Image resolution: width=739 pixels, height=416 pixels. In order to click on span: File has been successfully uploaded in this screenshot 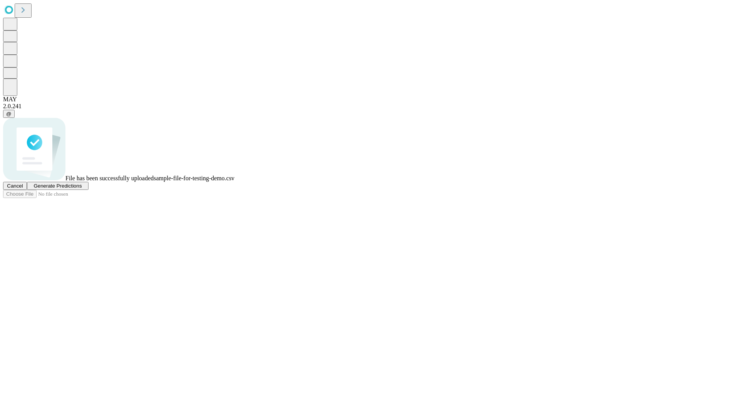, I will do `click(109, 178)`.